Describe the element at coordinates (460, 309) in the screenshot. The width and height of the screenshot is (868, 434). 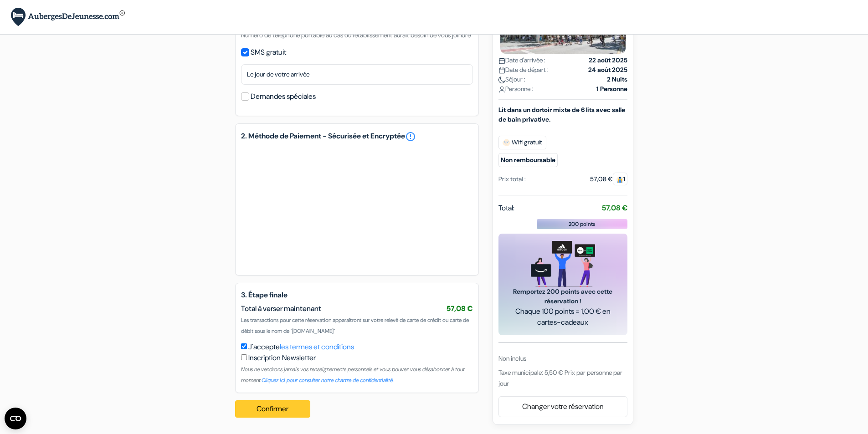
I see `span: 57,08 €` at that location.